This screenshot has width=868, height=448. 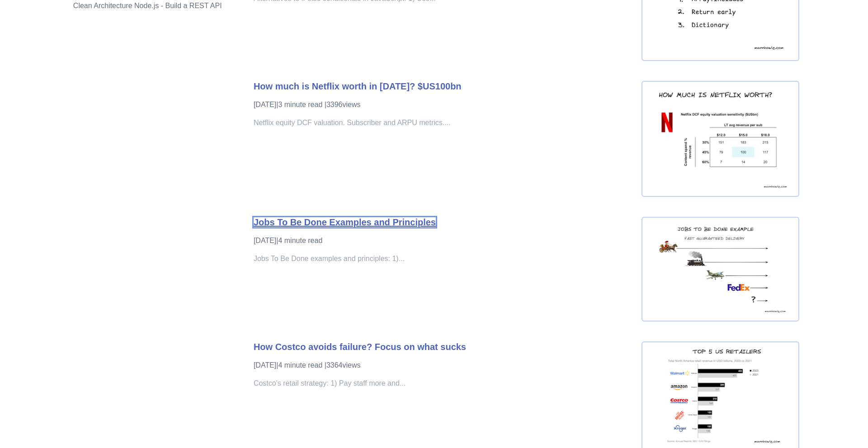 I want to click on p: Costco's retail strategy: 1) Pay staff more and..., so click(x=443, y=384).